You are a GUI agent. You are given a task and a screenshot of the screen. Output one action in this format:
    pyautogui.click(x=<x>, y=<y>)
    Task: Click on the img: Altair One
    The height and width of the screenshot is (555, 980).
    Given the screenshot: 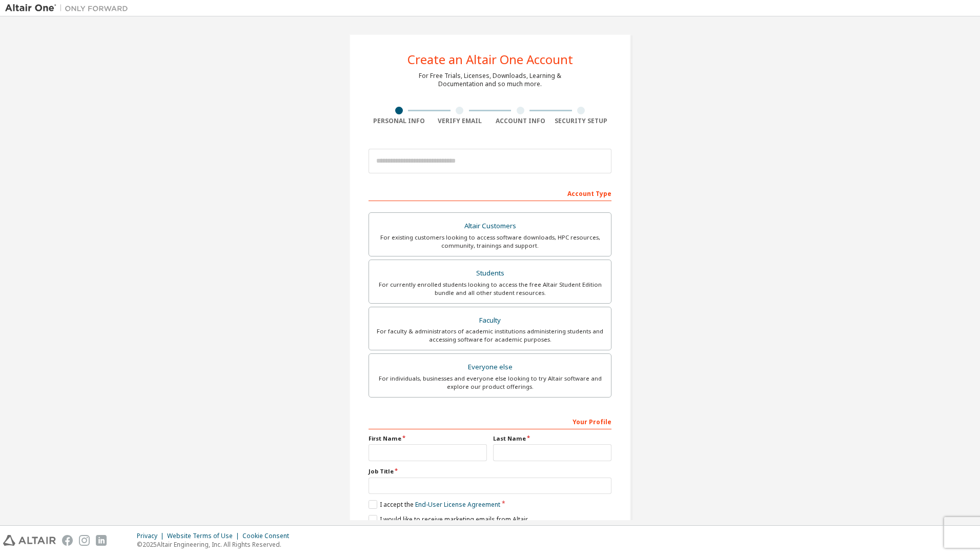 What is the action you would take?
    pyautogui.click(x=69, y=8)
    